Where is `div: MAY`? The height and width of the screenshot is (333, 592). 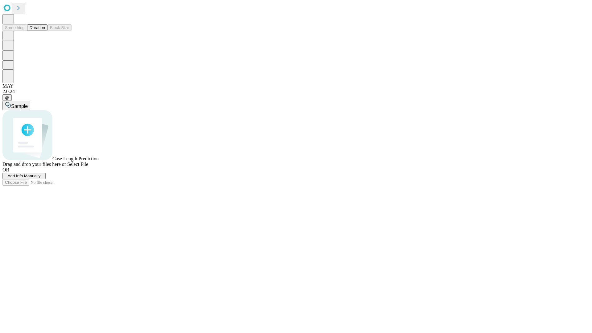 div: MAY is located at coordinates (296, 86).